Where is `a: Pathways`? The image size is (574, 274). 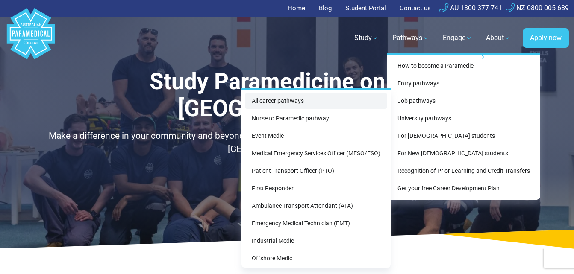 a: Pathways is located at coordinates (410, 38).